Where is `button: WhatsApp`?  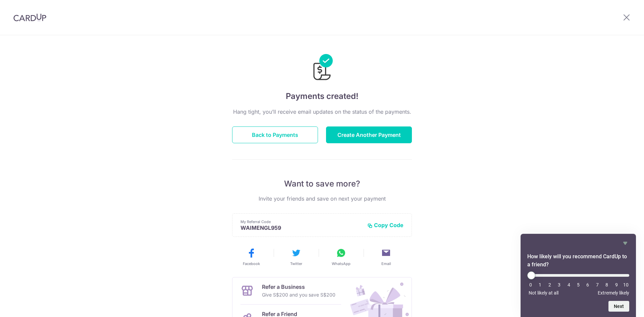 button: WhatsApp is located at coordinates (341, 257).